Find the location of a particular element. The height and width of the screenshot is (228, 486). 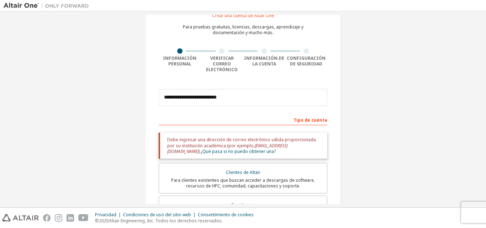

font: Tipo de cuenta is located at coordinates (310, 120).